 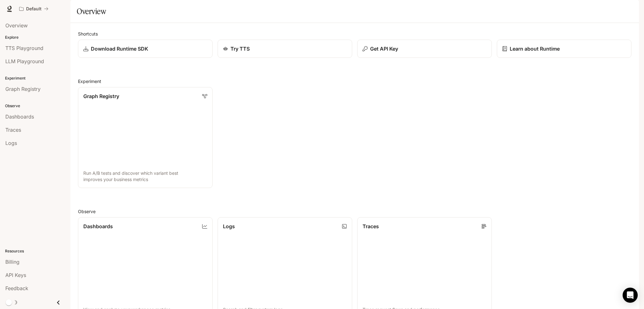 I want to click on p: Get API Key, so click(x=384, y=49).